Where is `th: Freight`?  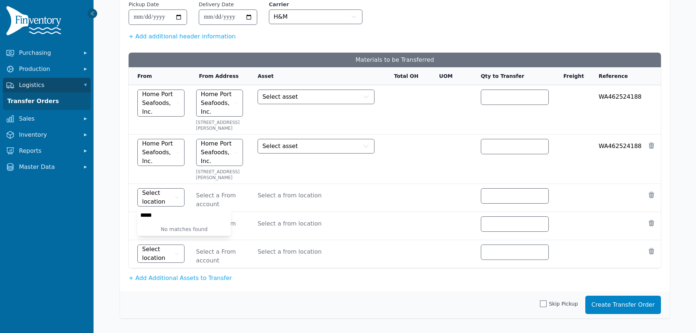
th: Freight is located at coordinates (572, 76).